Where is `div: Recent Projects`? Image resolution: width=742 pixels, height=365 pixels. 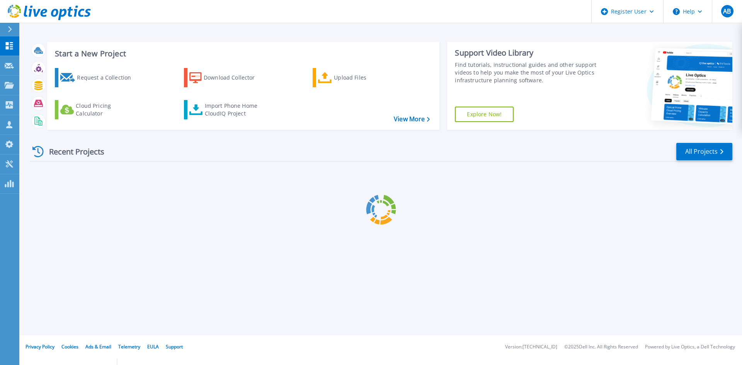
div: Recent Projects is located at coordinates (72, 151).